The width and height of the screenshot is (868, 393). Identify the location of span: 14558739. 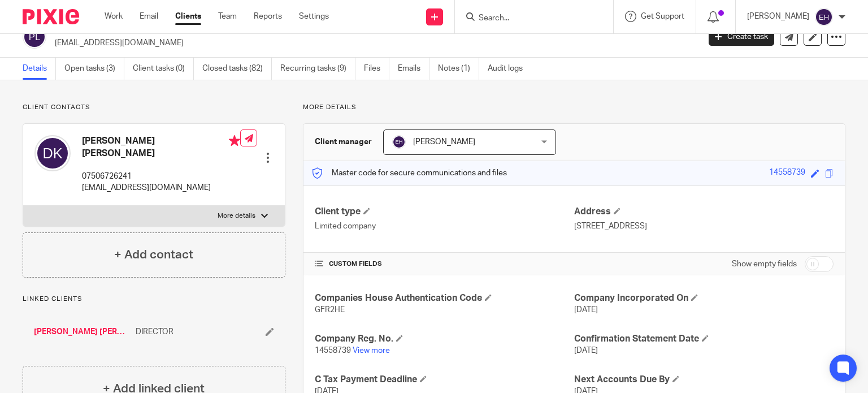
(333, 350).